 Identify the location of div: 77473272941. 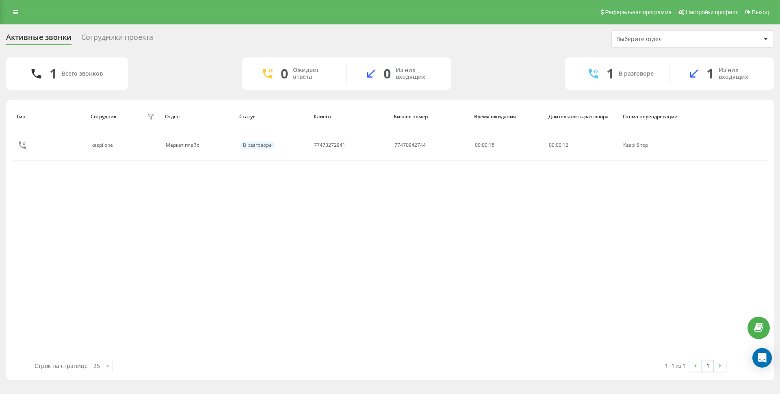
(330, 145).